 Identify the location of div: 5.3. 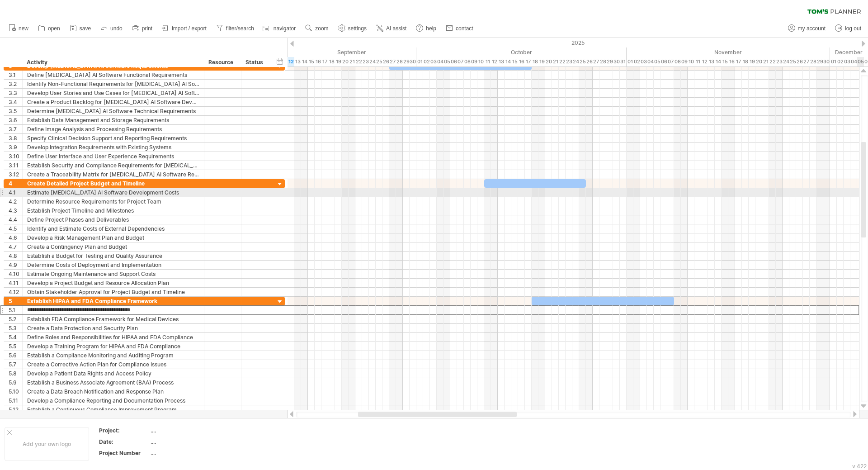
(15, 328).